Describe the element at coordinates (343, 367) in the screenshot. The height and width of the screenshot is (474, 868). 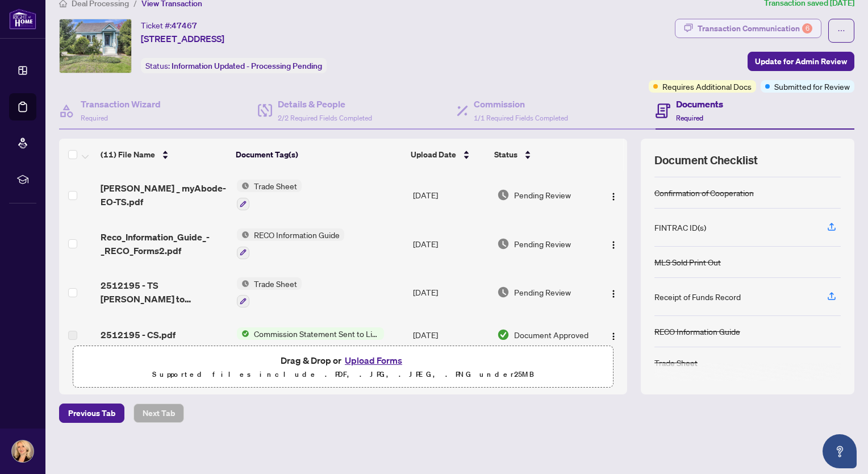
I see `span: Drag & Drop orUpload FormsSupported files include .PDF, .JPG, .JPEG, .PNG under25MB` at that location.